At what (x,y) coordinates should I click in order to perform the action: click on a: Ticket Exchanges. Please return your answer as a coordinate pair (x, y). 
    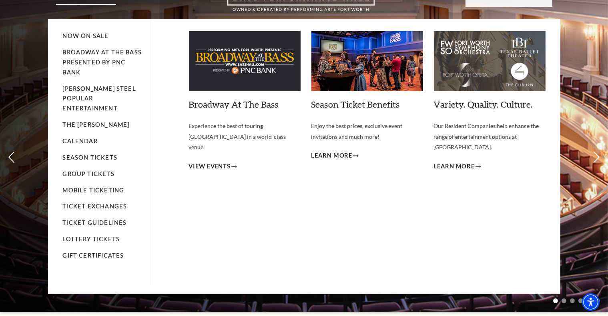
    Looking at the image, I should click on (95, 206).